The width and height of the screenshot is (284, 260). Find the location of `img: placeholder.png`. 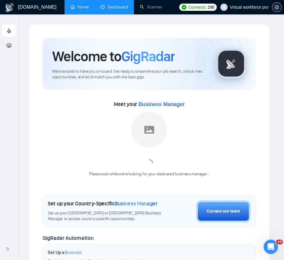

img: placeholder.png is located at coordinates (149, 130).